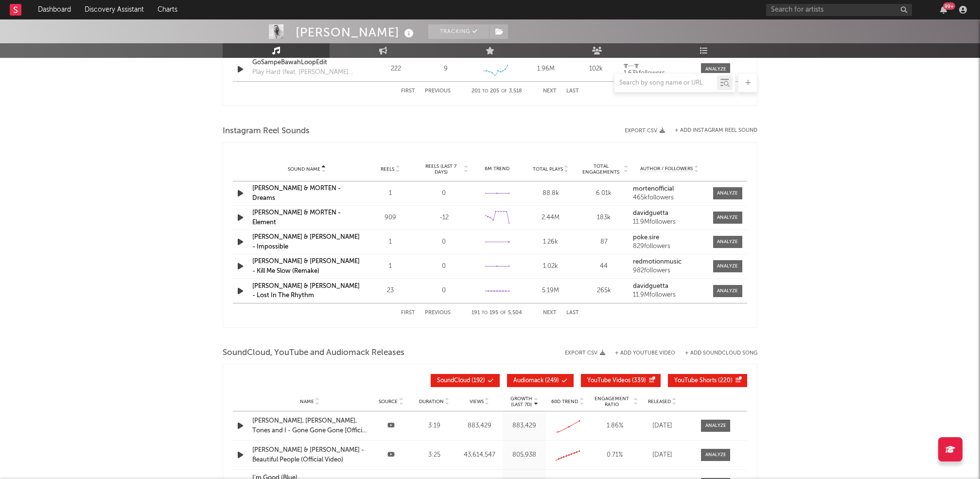 The image size is (980, 479). What do you see at coordinates (459, 31) in the screenshot?
I see `button: Tracking` at bounding box center [459, 31].